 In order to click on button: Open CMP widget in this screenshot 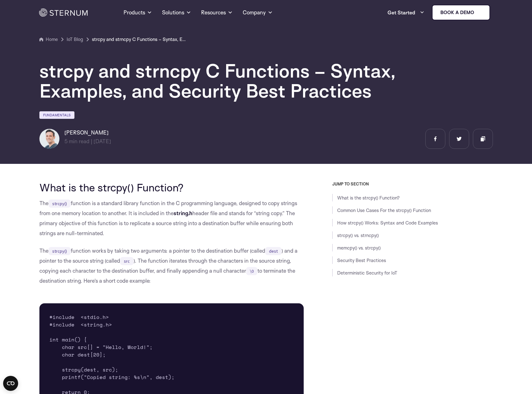, I will do `click(11, 383)`.